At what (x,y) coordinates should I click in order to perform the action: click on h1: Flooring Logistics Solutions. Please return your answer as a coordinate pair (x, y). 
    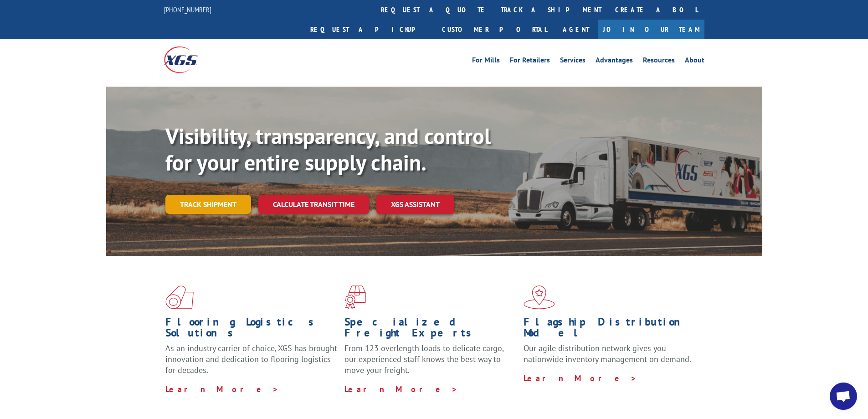
    Looking at the image, I should click on (251, 330).